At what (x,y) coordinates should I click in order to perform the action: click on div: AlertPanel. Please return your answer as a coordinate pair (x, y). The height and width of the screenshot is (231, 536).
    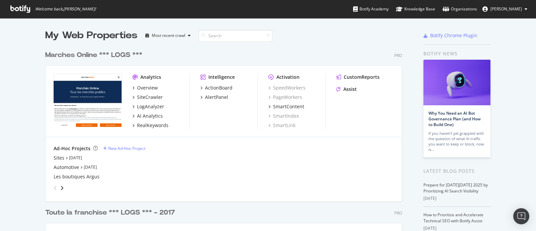
    Looking at the image, I should click on (216, 97).